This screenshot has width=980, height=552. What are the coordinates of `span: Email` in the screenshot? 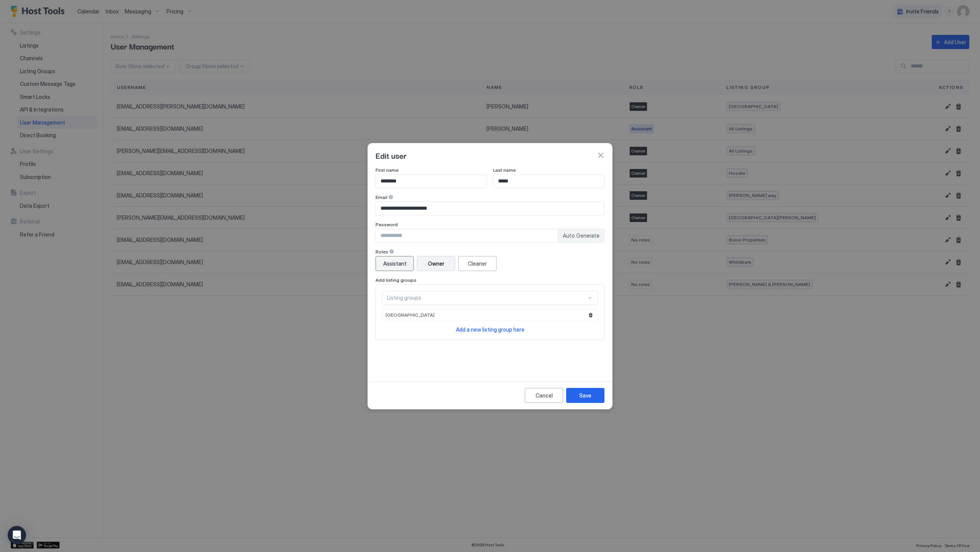 It's located at (381, 197).